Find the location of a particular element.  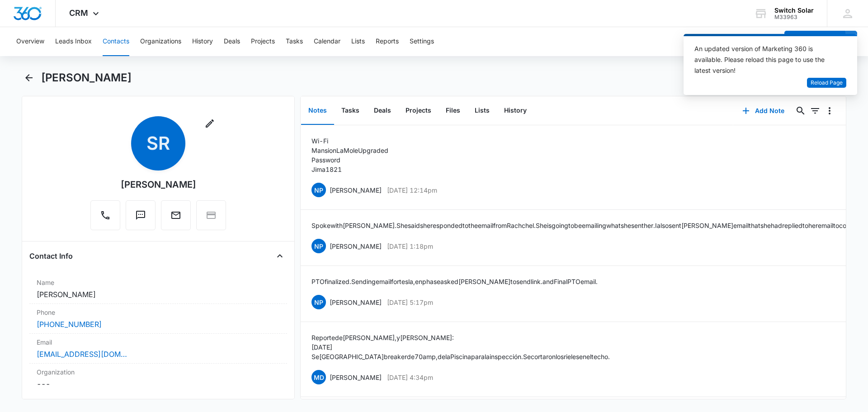

button: Close is located at coordinates (280, 256).